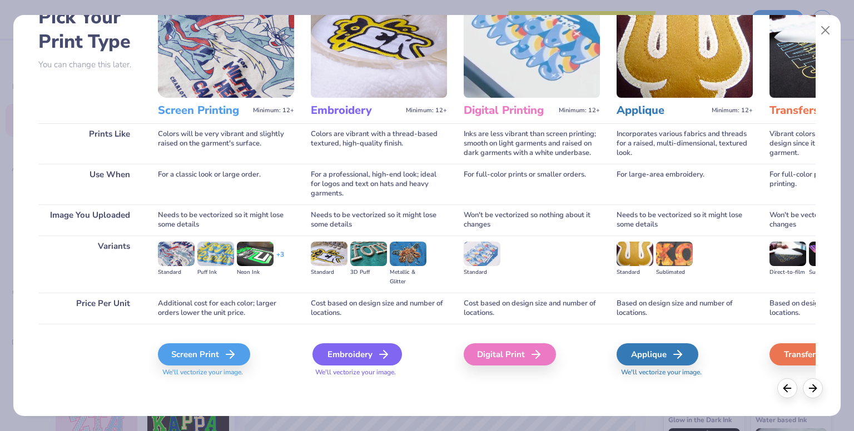  I want to click on div: Additional cost for each color; larger orders lower the unit price., so click(226, 309).